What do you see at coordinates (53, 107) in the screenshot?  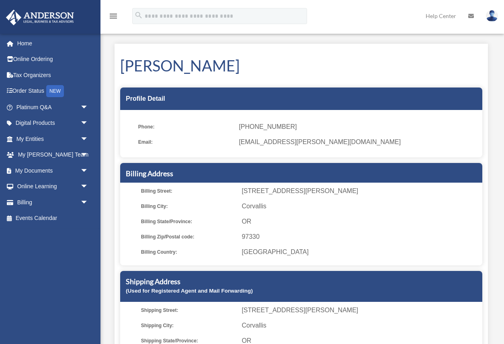 I see `a: Platinum Q&Aarrow_drop_down` at bounding box center [53, 107].